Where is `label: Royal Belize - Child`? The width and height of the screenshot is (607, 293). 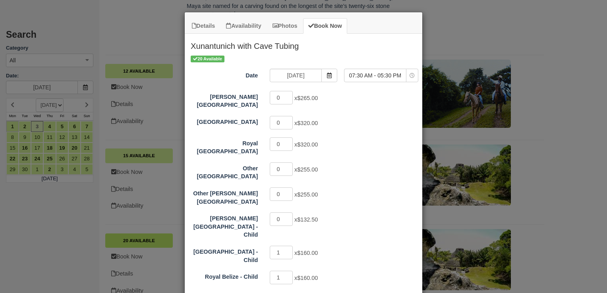 label: Royal Belize - Child is located at coordinates (224, 276).